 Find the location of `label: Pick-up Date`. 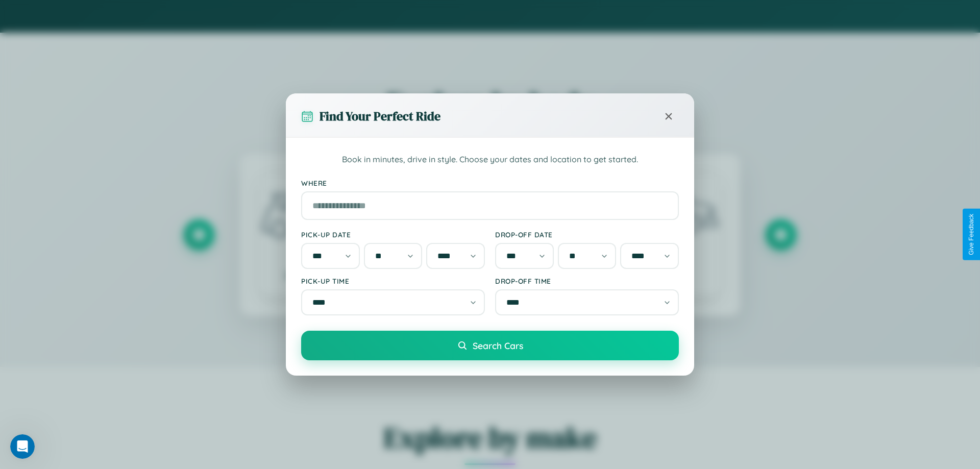

label: Pick-up Date is located at coordinates (393, 234).